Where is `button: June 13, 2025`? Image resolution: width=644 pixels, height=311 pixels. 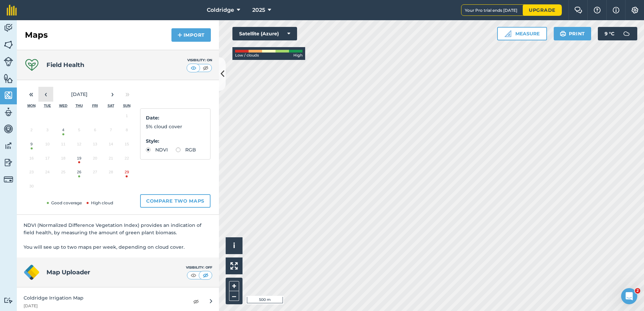 button: June 13, 2025 is located at coordinates (95, 146).